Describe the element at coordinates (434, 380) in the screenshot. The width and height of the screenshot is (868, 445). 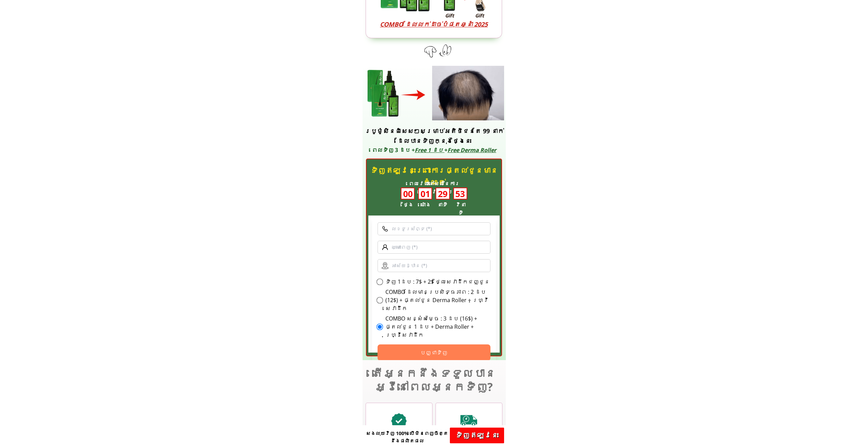
I see `h3: តើអ្នកនឹងទទួលបានអ្វីនៅពេលអ្នកទិញ?` at that location.